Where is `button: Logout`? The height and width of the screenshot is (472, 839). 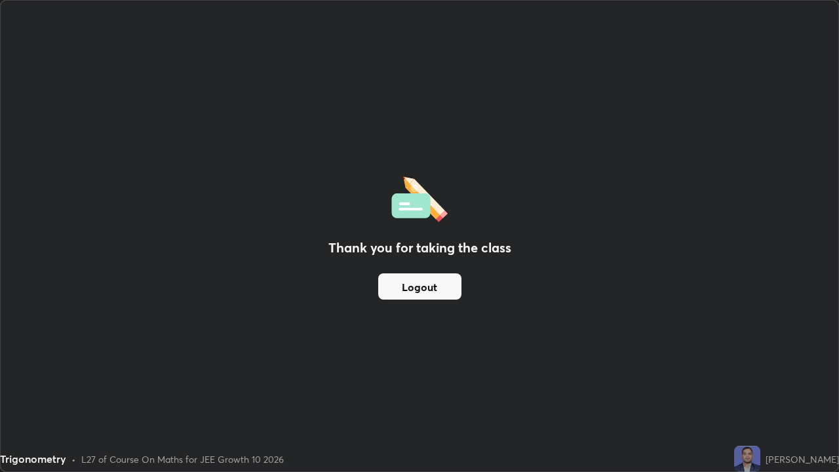 button: Logout is located at coordinates (419, 286).